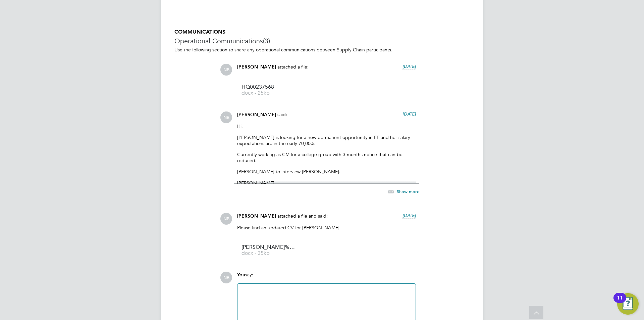 Image resolution: width=644 pixels, height=320 pixels. I want to click on span: docx - 25kb, so click(269, 93).